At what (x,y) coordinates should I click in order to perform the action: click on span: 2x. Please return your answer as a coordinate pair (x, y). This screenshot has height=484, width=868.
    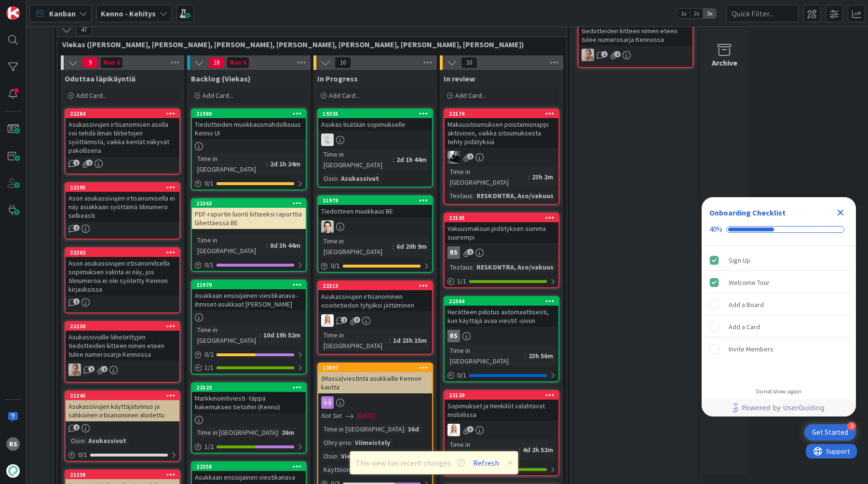
    Looking at the image, I should click on (696, 14).